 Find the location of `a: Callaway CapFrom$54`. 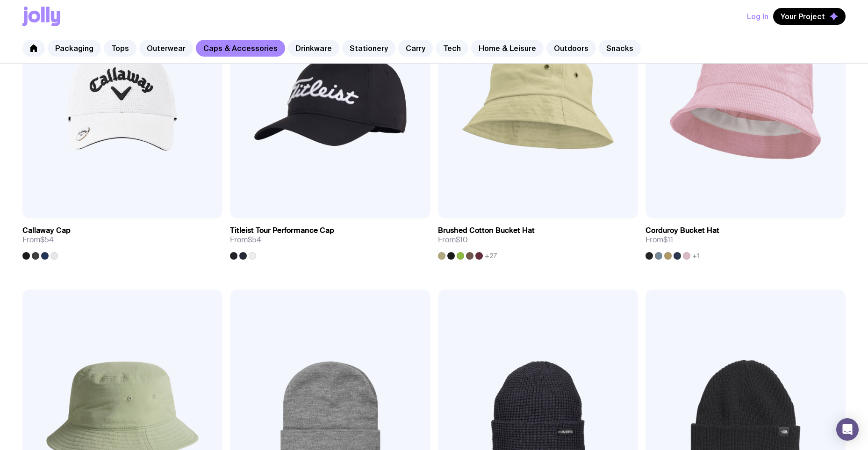

a: Callaway CapFrom$54 is located at coordinates (122, 239).